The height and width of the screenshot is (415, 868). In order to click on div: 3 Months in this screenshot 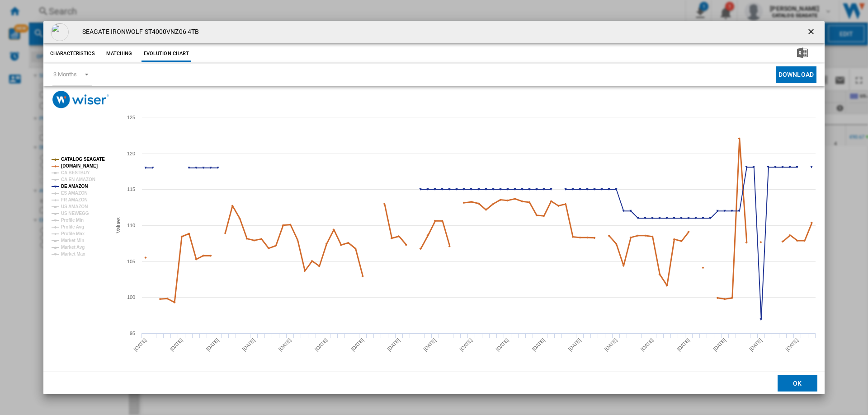, I will do `click(65, 74)`.